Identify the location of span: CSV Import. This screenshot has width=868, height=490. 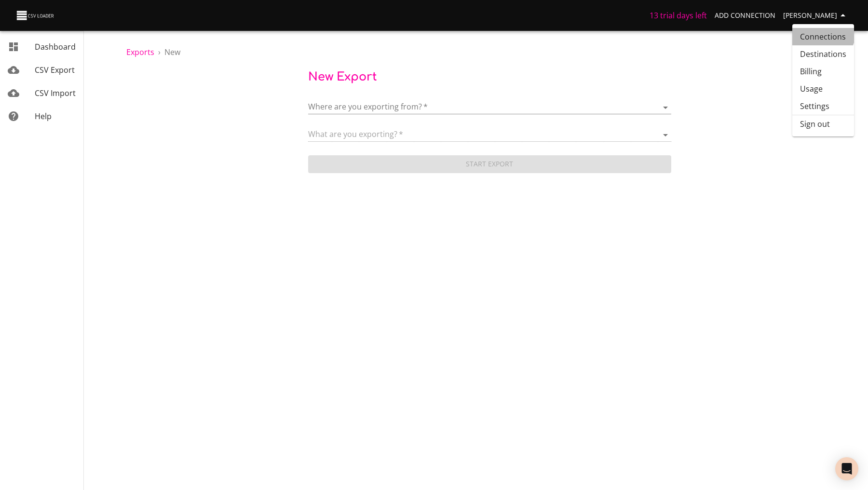
(55, 93).